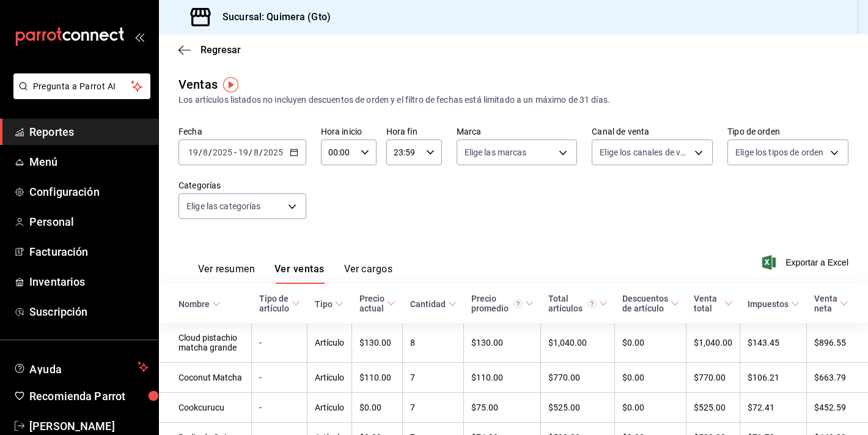 This screenshot has height=435, width=868. I want to click on td: Cookcurucu, so click(205, 407).